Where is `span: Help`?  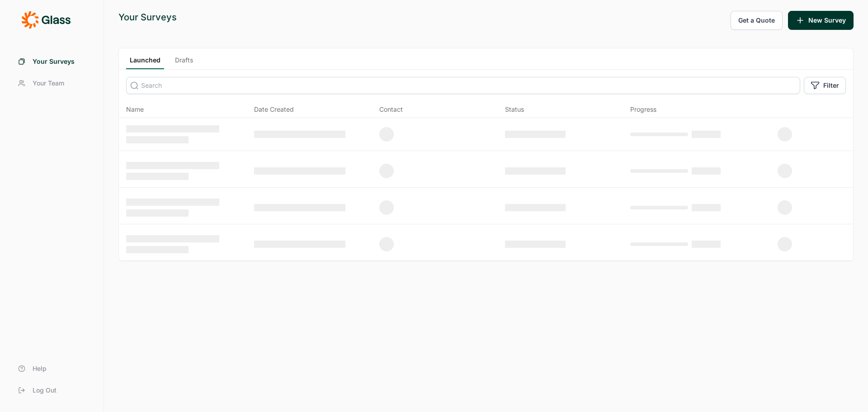 span: Help is located at coordinates (39, 368).